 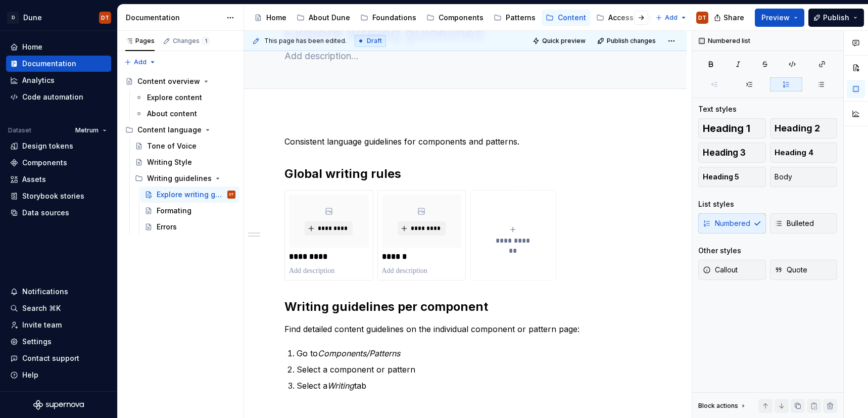 I want to click on h2: Global writing rules, so click(x=465, y=173).